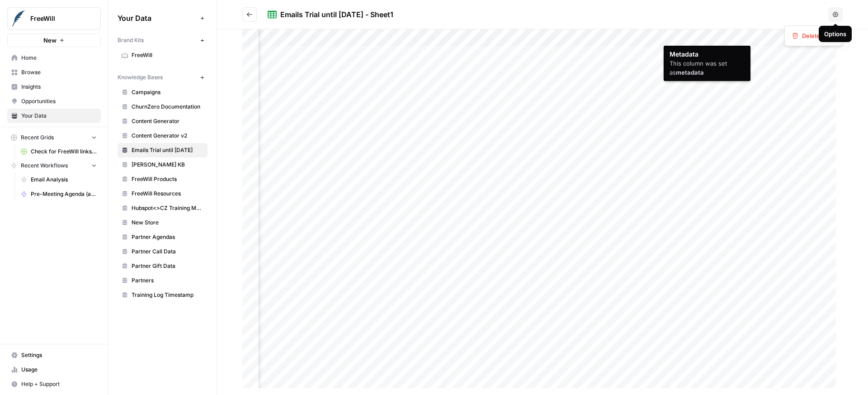 The image size is (868, 395). I want to click on a: Partner Agendas, so click(162, 237).